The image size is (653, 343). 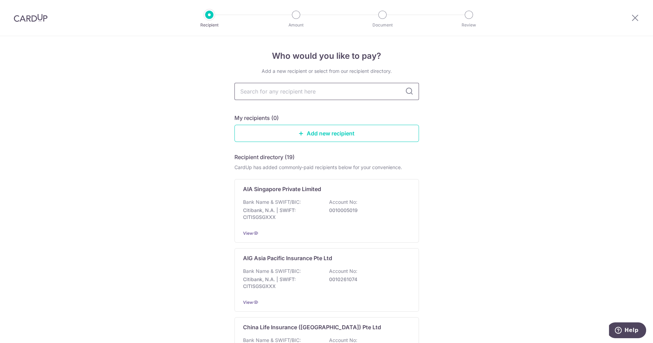 I want to click on span: Help, so click(x=22, y=8).